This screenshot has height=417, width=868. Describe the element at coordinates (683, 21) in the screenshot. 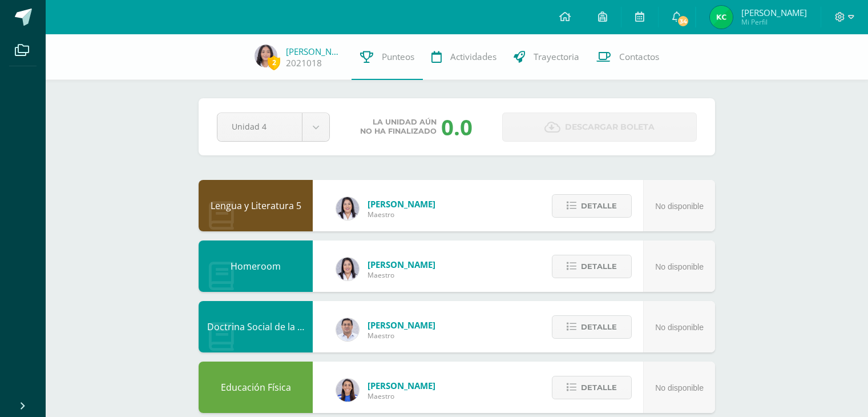

I see `span: 34` at that location.